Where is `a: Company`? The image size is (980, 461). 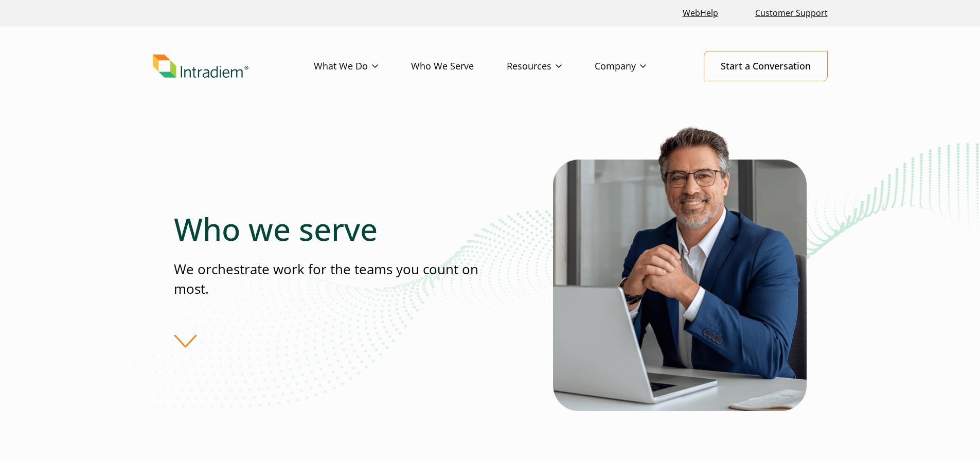
a: Company is located at coordinates (637, 67).